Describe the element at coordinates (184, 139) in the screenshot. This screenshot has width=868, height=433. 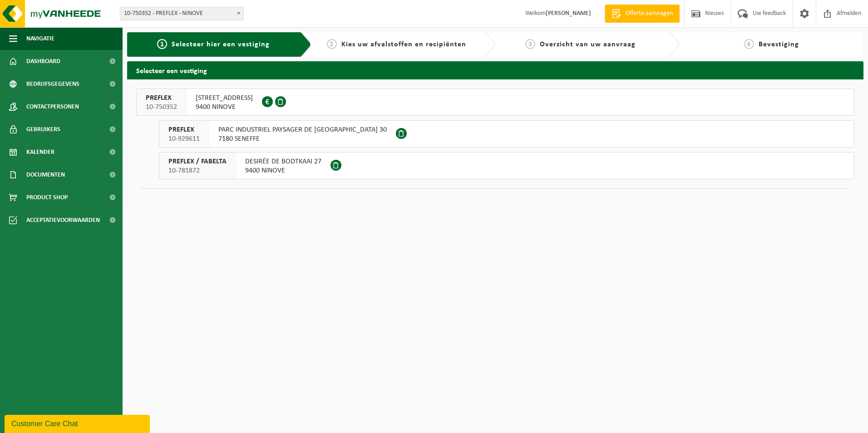
I see `span: 10-929611` at that location.